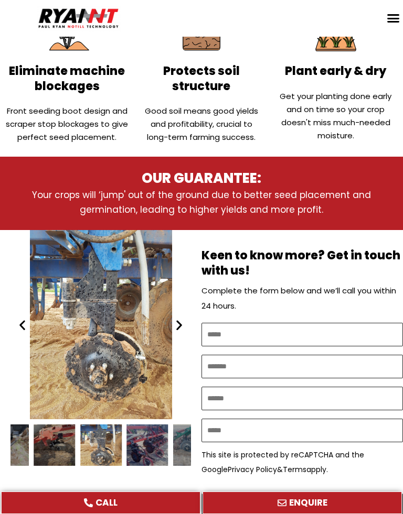 This screenshot has width=403, height=514. Describe the element at coordinates (201, 179) in the screenshot. I see `h3: OUR GUARANTEE:` at that location.